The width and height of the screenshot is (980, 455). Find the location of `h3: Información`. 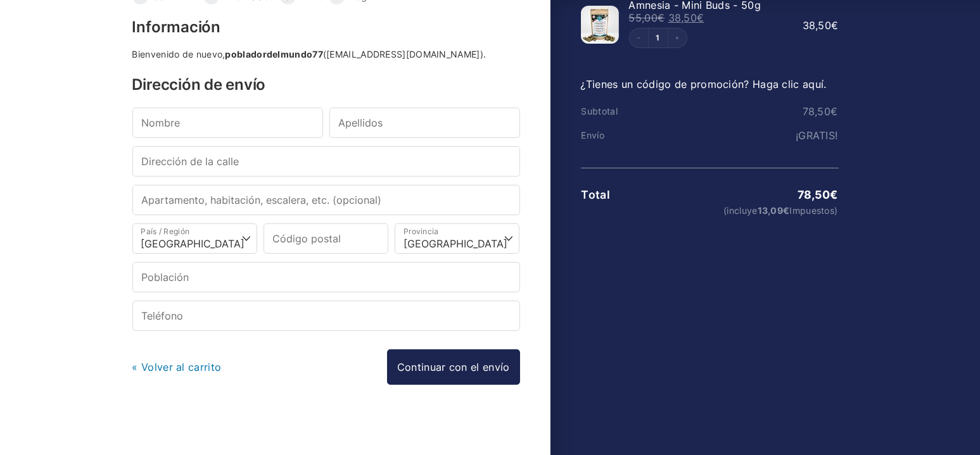

h3: Información is located at coordinates (326, 27).